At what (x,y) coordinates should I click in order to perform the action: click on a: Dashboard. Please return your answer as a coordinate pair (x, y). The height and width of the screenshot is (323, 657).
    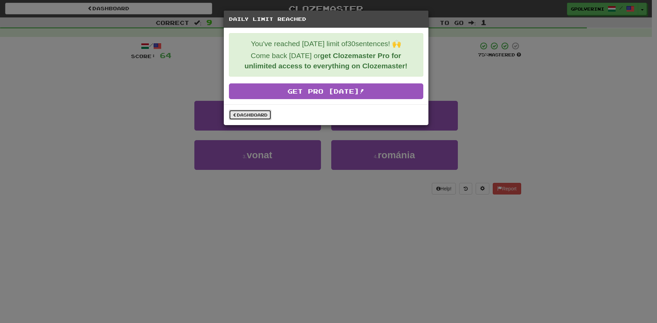
    Looking at the image, I should click on (250, 115).